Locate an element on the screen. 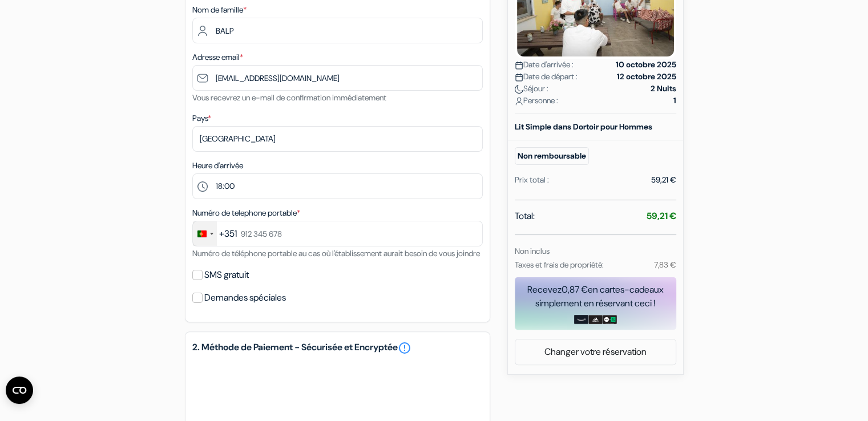  div: 59,21 € is located at coordinates (664, 180).